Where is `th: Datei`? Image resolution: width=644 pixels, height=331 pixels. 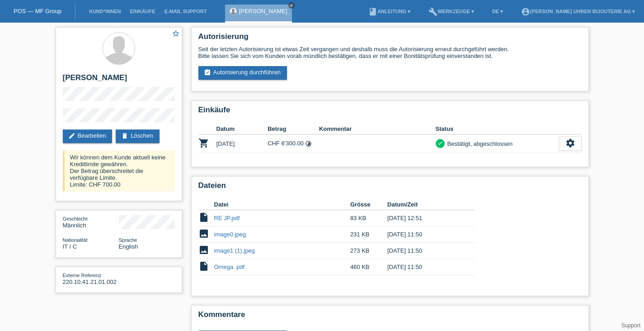 th: Datei is located at coordinates (282, 205).